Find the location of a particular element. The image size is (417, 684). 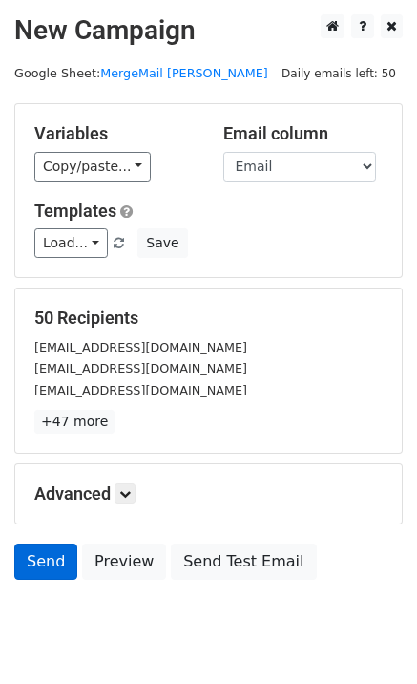

h2: New Campaign is located at coordinates (208, 31).